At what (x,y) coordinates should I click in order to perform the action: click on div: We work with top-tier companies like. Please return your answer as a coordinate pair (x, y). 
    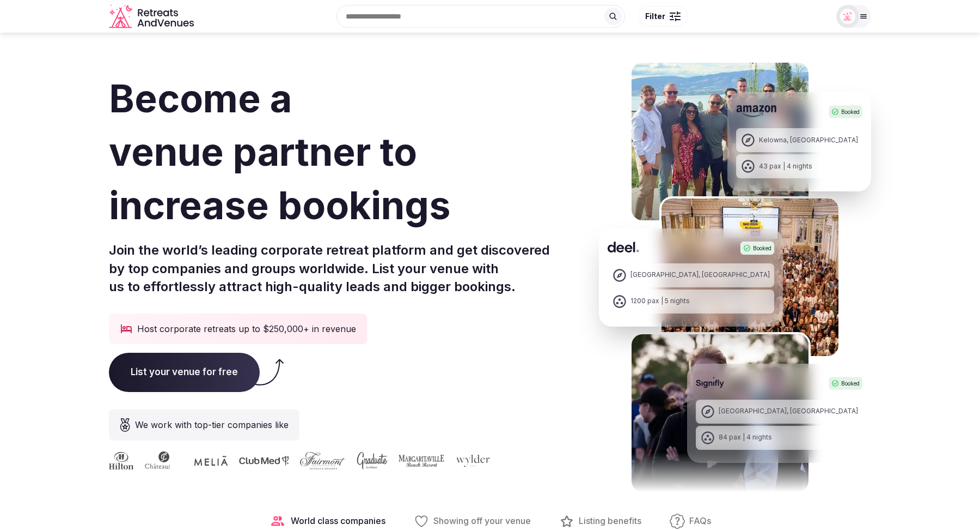
    Looking at the image, I should click on (204, 425).